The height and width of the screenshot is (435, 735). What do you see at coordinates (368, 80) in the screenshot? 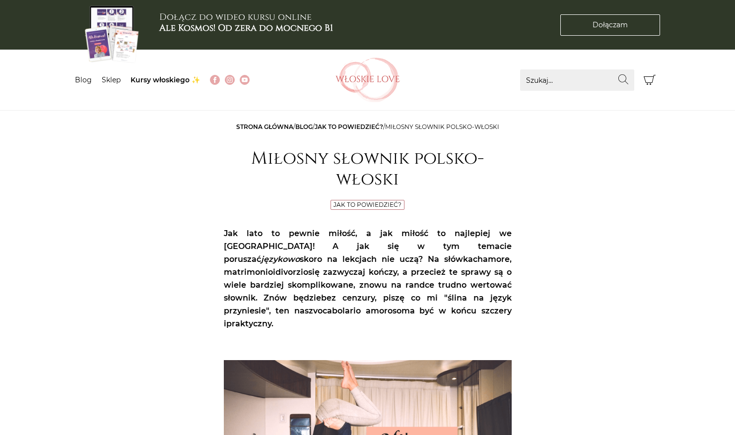
I see `img: Włoskielove` at bounding box center [368, 80].